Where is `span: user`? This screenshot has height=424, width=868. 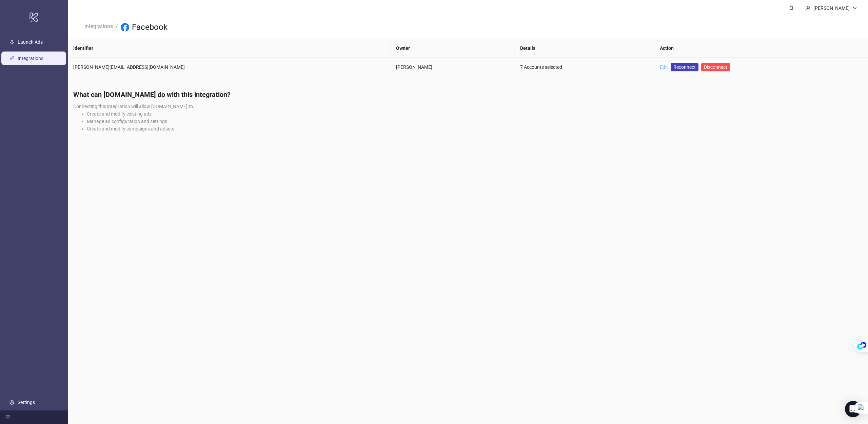
span: user is located at coordinates (808, 8).